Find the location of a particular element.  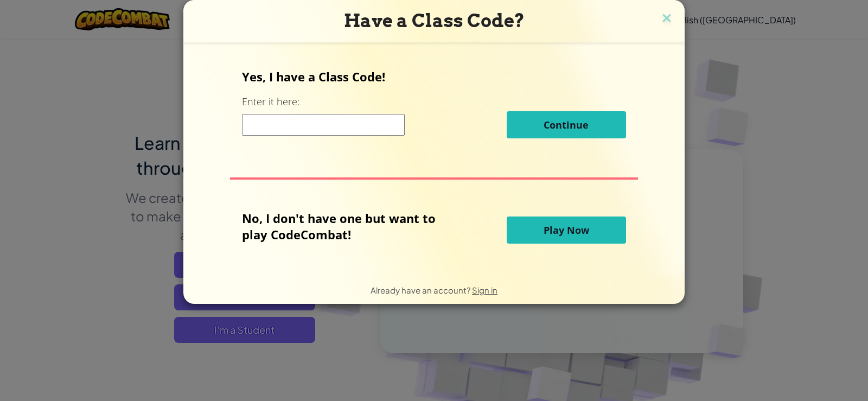

span: Play Now is located at coordinates (567, 230).